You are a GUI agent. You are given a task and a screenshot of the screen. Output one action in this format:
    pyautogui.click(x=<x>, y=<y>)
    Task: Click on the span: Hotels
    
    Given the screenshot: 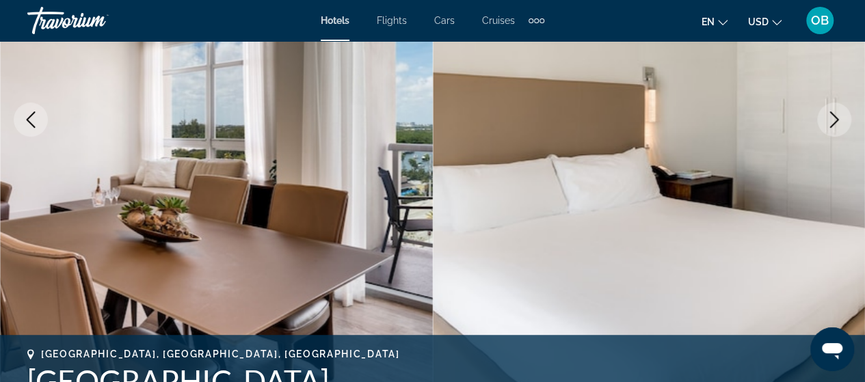 What is the action you would take?
    pyautogui.click(x=335, y=21)
    